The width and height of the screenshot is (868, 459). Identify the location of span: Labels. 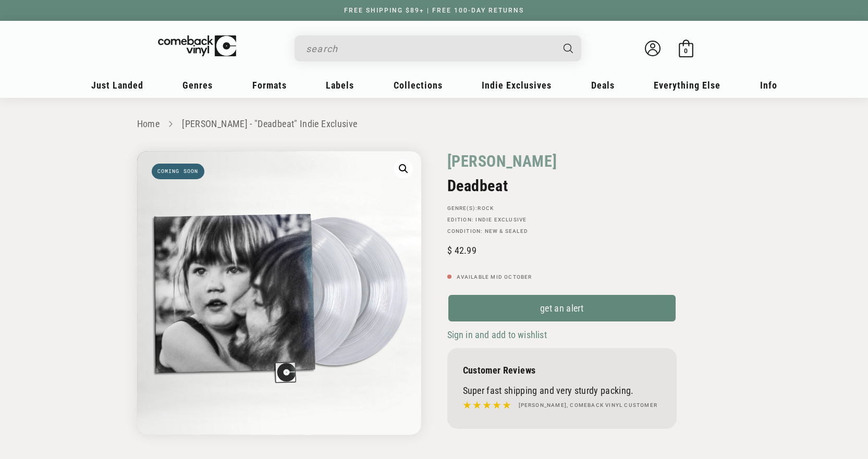
(340, 85).